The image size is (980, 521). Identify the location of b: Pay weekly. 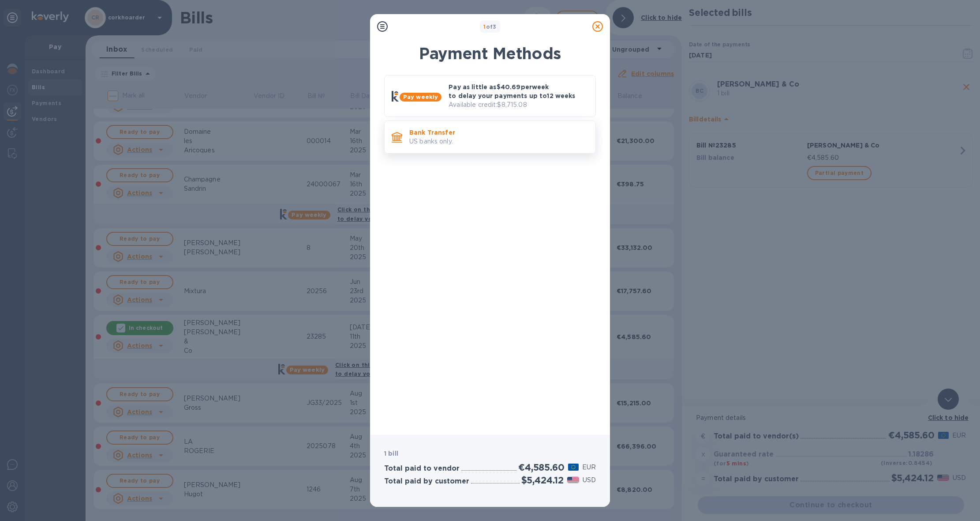
(421, 96).